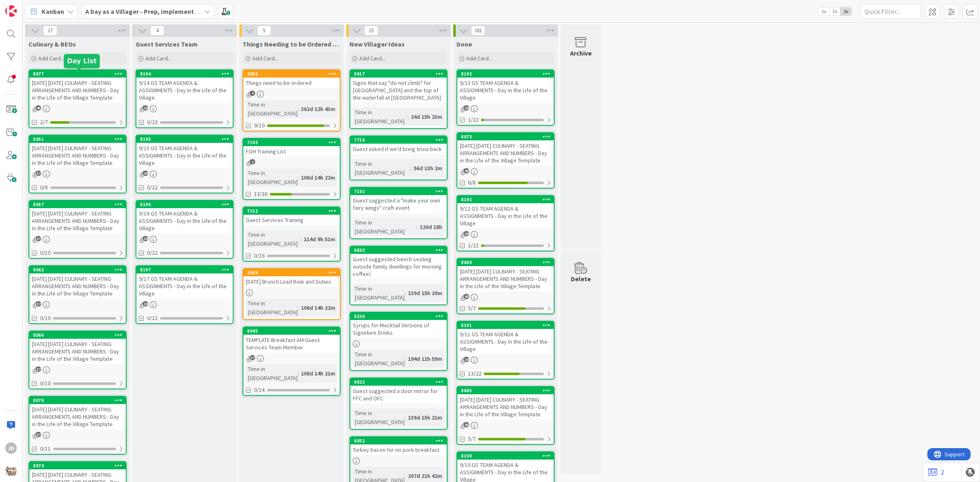 The image size is (980, 482). What do you see at coordinates (27, 6) in the screenshot?
I see `span: Support` at bounding box center [27, 6].